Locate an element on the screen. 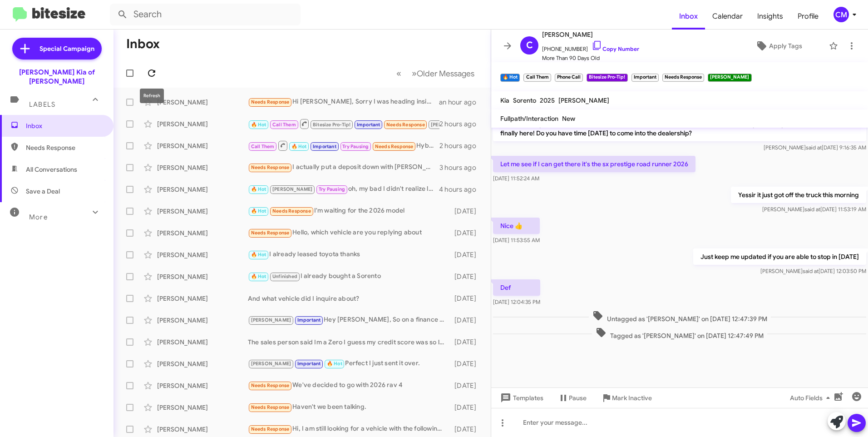  div: The sales person said Im a Zero I guess my credit score was so low I couldnt leave the lot with a... is located at coordinates (349, 342).